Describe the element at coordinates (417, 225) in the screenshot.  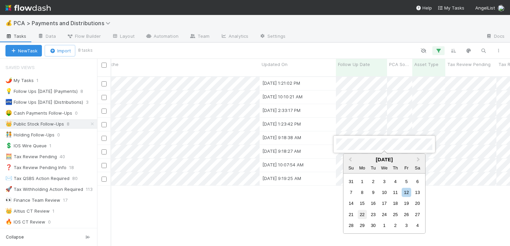
I see `div: Choose Saturday, October 4th, 2025` at that location.